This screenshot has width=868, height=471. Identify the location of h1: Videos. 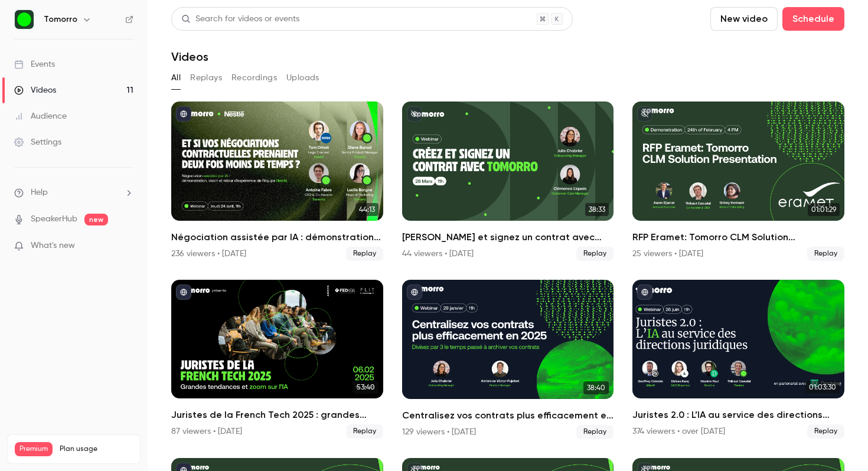
(189, 57).